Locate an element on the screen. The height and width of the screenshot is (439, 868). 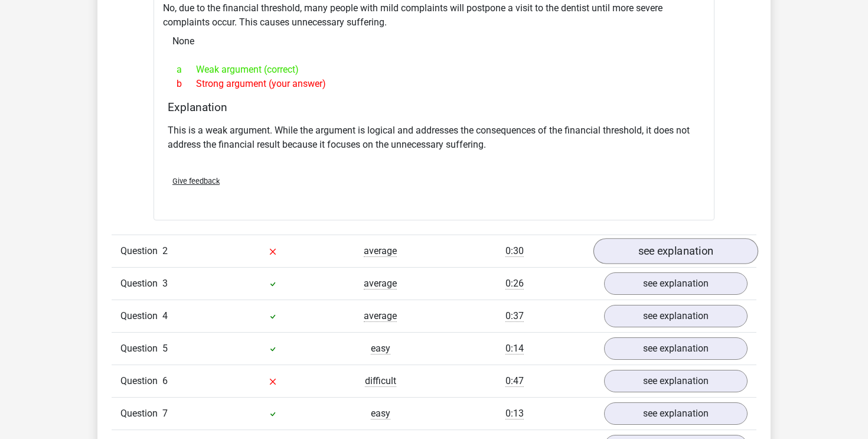
h4: Explanation is located at coordinates (434, 107).